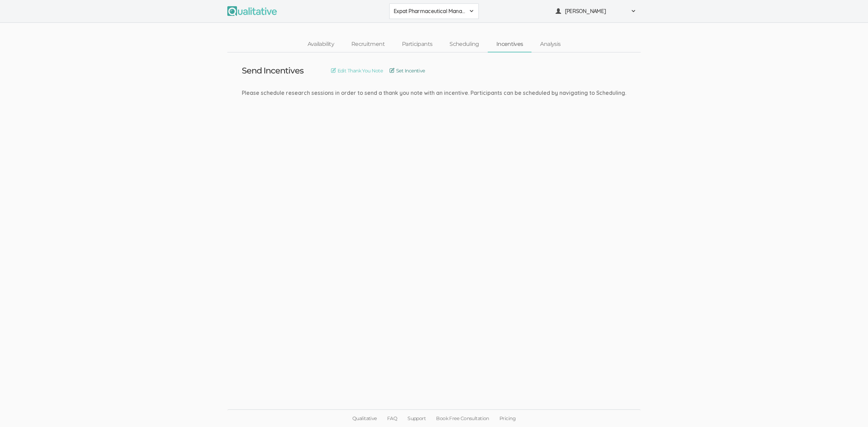  What do you see at coordinates (463, 418) in the screenshot?
I see `a: Book Free Consultation` at bounding box center [463, 418].